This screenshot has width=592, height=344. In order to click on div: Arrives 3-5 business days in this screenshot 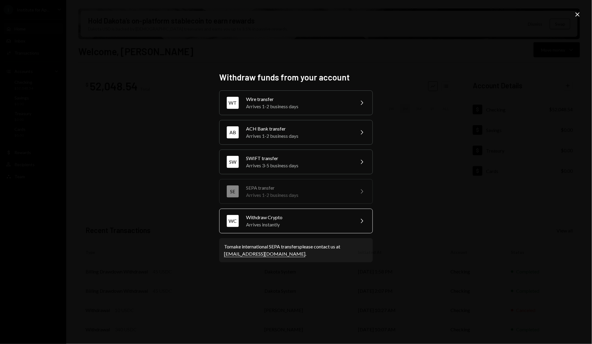, I will do `click(299, 165)`.